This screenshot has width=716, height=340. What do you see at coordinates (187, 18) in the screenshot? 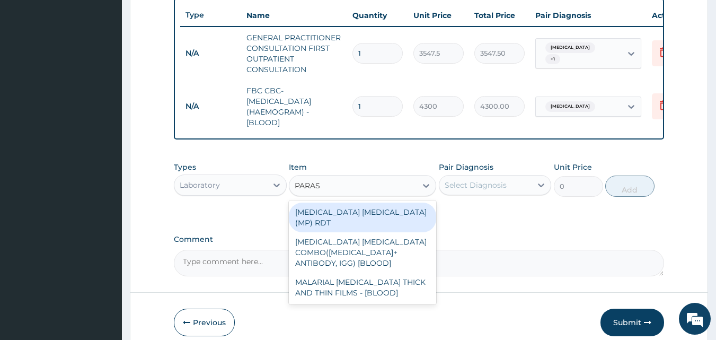
I see `div: Minimize live chat window` at bounding box center [187, 18].